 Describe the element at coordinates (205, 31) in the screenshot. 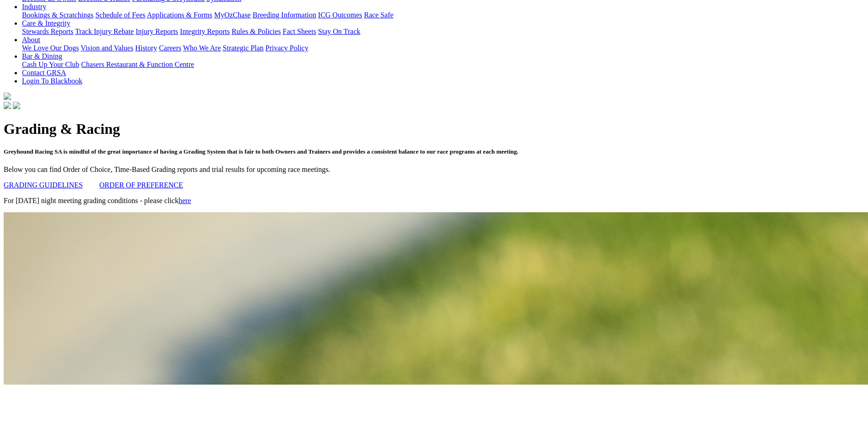

I see `a: Integrity Reports` at that location.